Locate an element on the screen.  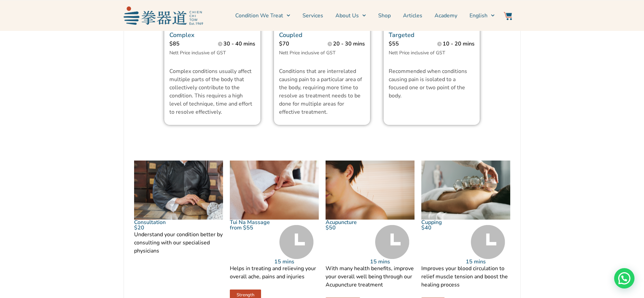
p: $20 is located at coordinates (178, 228).